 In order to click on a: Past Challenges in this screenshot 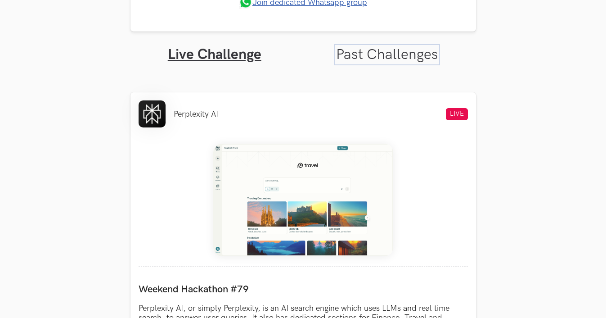, I will do `click(387, 54)`.